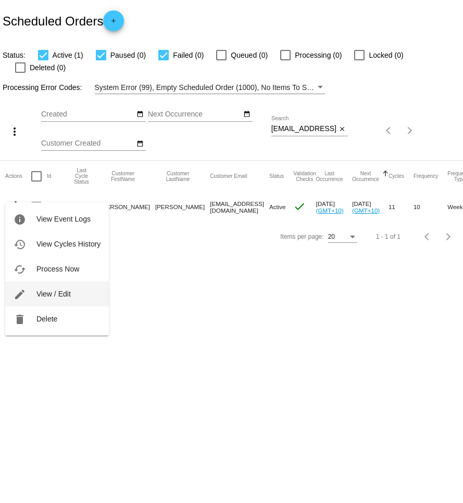  What do you see at coordinates (47, 319) in the screenshot?
I see `span: Delete` at bounding box center [47, 319].